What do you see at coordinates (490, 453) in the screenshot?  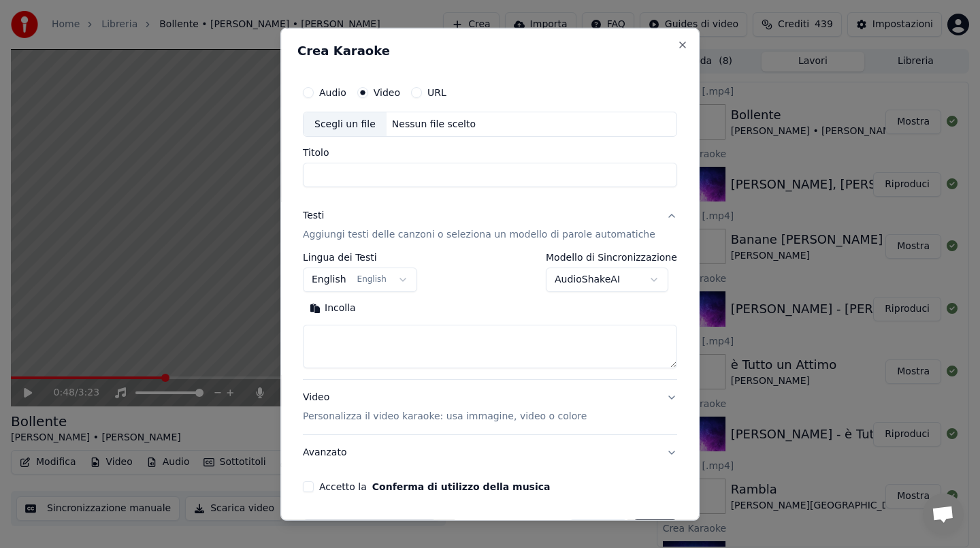 I see `button: Avanzato` at bounding box center [490, 453].